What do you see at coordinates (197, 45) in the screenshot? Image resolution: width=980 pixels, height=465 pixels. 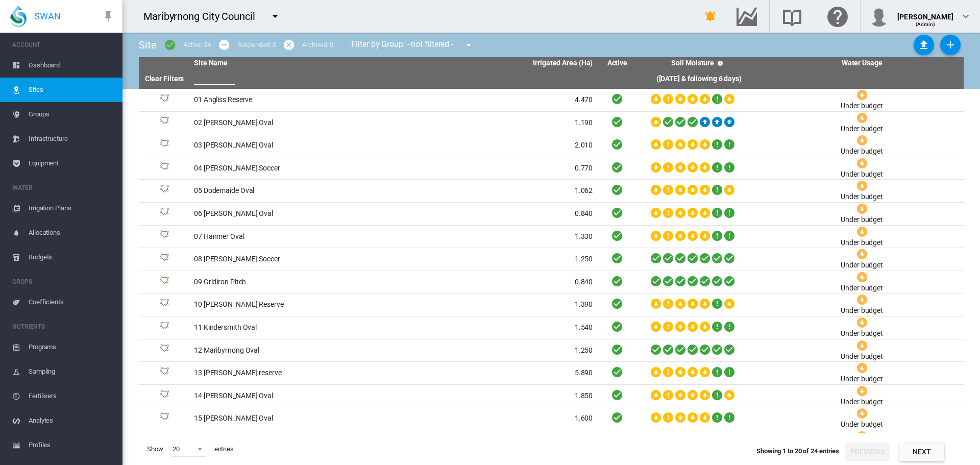 I see `div: Active: 24` at bounding box center [197, 45].